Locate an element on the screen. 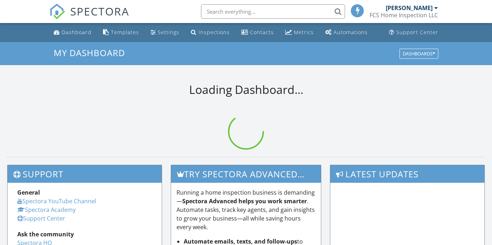 This screenshot has height=245, width=492. a: Metrics is located at coordinates (299, 32).